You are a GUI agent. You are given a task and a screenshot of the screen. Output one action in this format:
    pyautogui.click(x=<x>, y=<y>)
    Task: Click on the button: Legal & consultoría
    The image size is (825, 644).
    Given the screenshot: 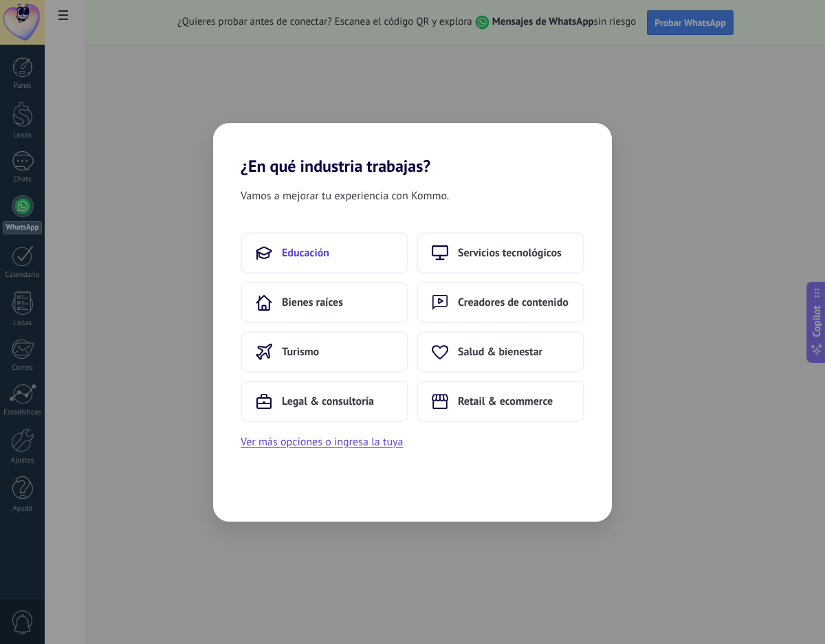 What is the action you would take?
    pyautogui.click(x=324, y=402)
    